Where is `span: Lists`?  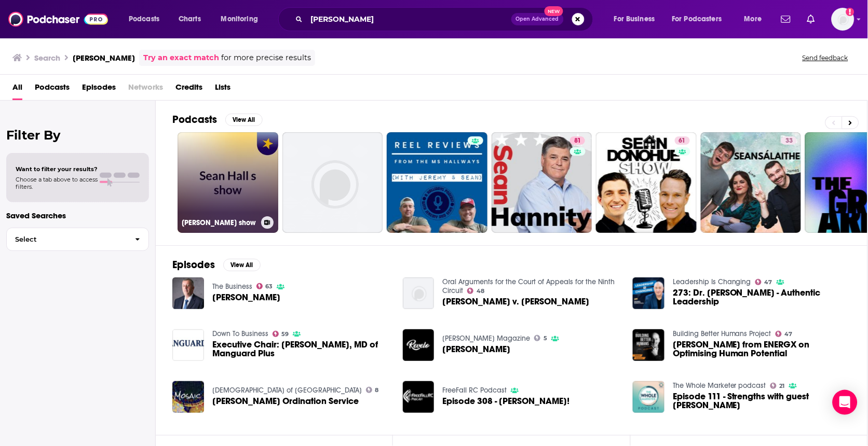
span: Lists is located at coordinates (222, 89).